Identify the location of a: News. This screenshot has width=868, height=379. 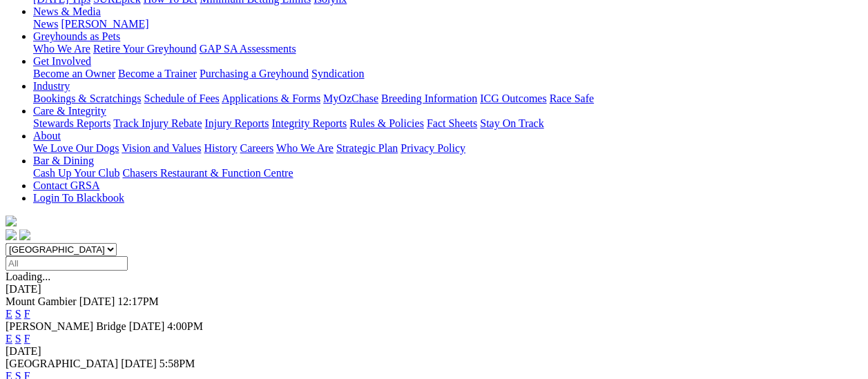
(45, 23).